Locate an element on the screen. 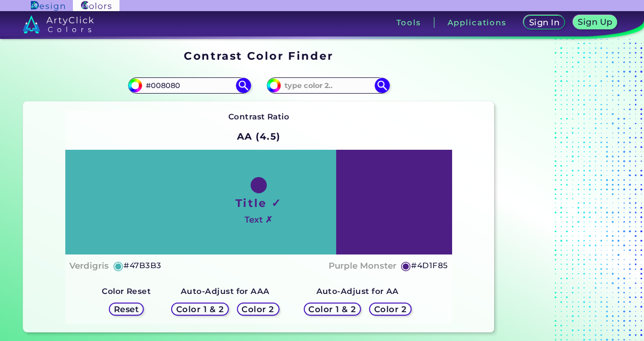 This screenshot has width=644, height=341. img: ArtyClick Design logo is located at coordinates (48, 6).